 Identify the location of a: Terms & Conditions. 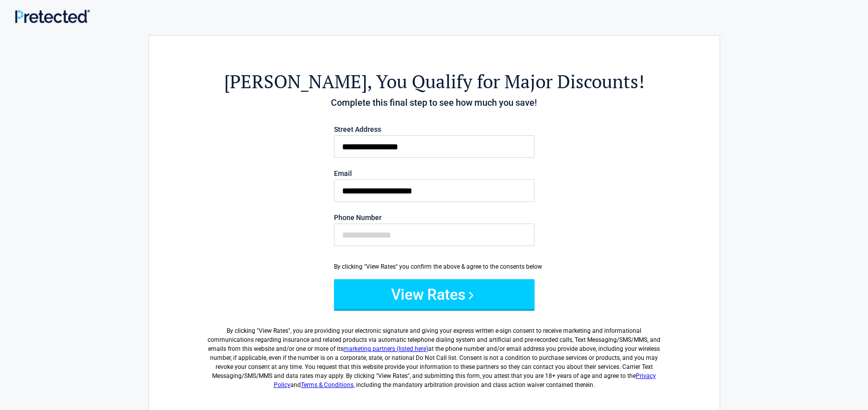
(327, 385).